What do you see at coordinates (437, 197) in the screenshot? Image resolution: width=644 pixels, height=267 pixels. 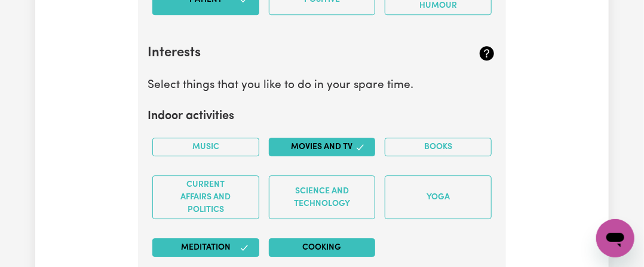 I see `button: Yoga` at bounding box center [437, 197].